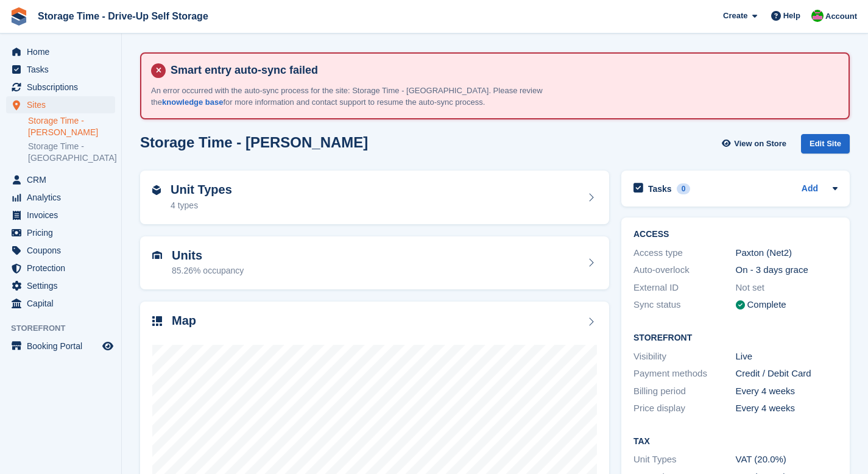 This screenshot has height=474, width=868. Describe the element at coordinates (685, 408) in the screenshot. I see `div: Price display` at that location.